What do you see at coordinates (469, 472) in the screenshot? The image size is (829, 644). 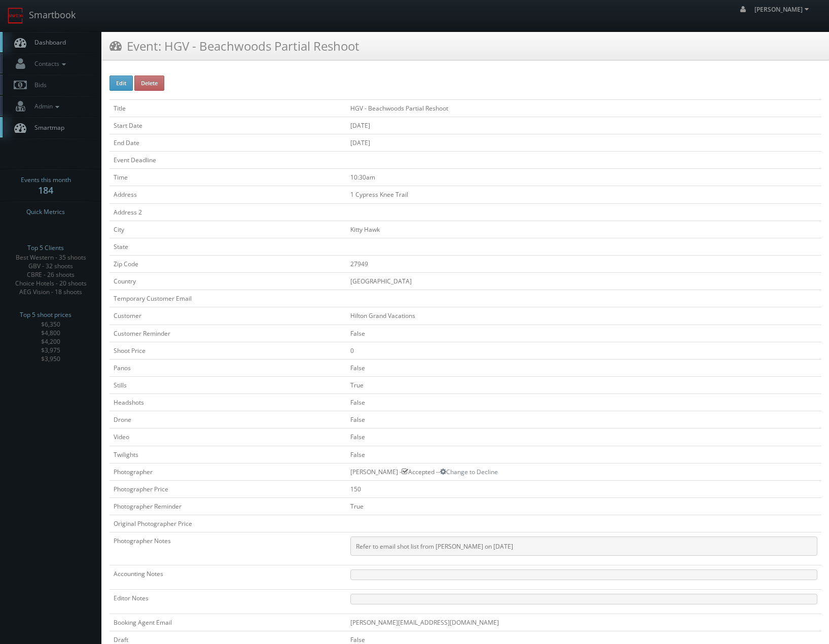 I see `a: Change to Decline` at bounding box center [469, 472].